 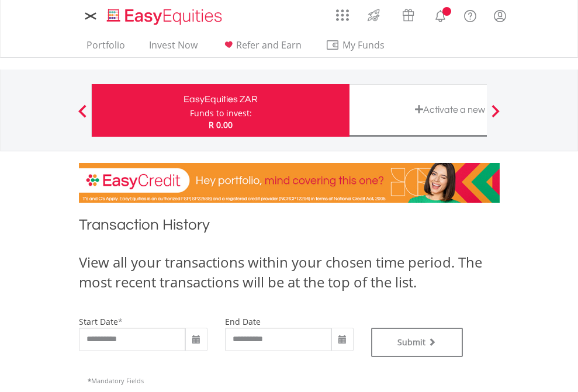 I want to click on button: Submit, so click(x=418, y=342).